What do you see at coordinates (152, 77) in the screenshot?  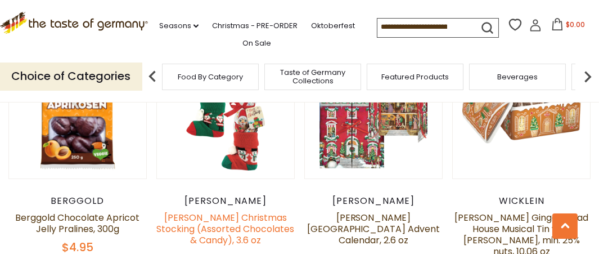 I see `img: previous arrow` at bounding box center [152, 77].